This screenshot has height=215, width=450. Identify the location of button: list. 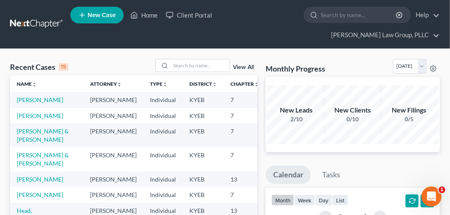
(340, 200).